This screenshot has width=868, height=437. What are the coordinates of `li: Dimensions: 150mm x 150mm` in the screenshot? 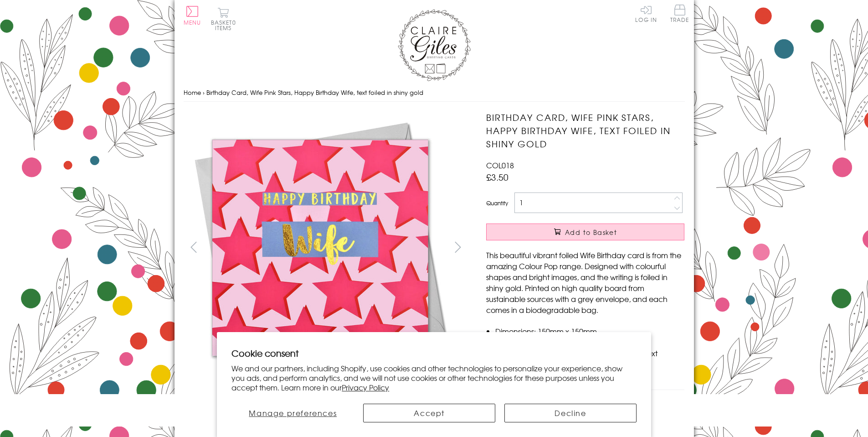 It's located at (590, 331).